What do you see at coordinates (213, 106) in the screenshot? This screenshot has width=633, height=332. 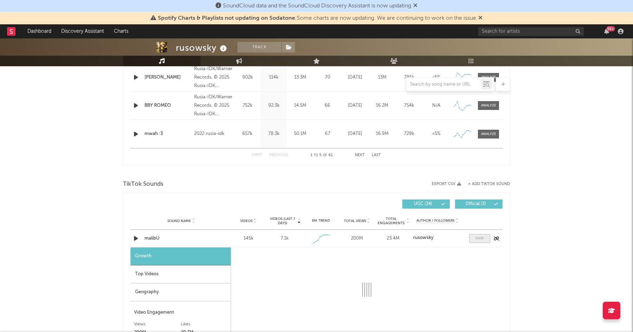 I see `div: Rusia-IDK/Warner Records, © 2025 Rusia-IDK, S.L./Warner Records Inc., under exclusive license fro...` at bounding box center [213, 106].